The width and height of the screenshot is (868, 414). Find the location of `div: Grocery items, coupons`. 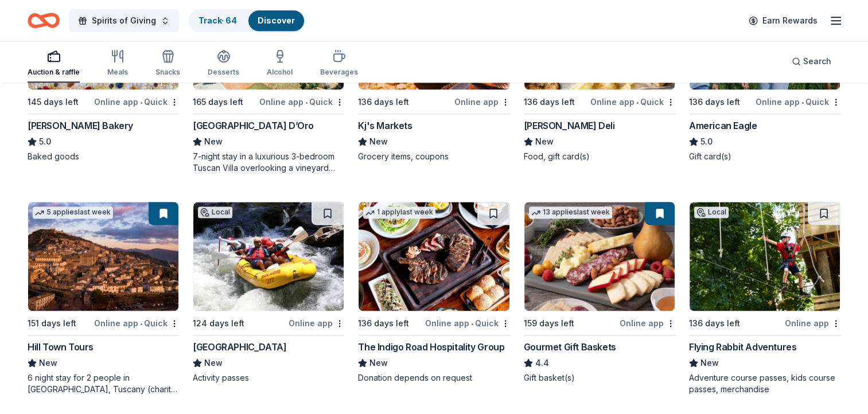

div: Grocery items, coupons is located at coordinates (433, 157).